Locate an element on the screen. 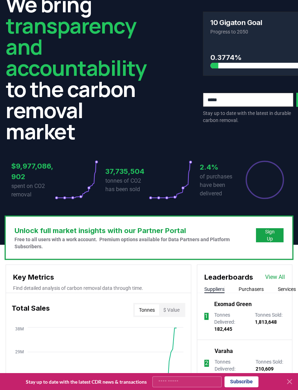 The height and width of the screenshot is (390, 298). span: 210,609 is located at coordinates (264, 369).